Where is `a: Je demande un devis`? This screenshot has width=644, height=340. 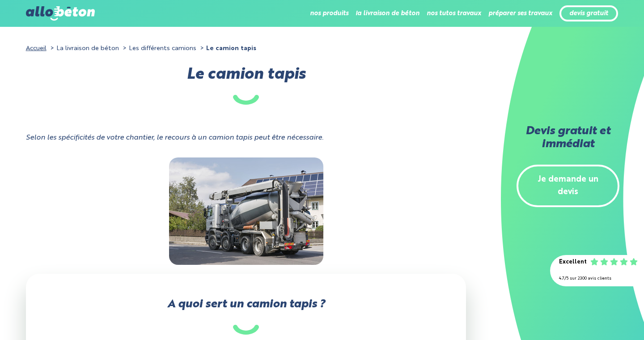
a: Je demande un devis is located at coordinates (568, 186).